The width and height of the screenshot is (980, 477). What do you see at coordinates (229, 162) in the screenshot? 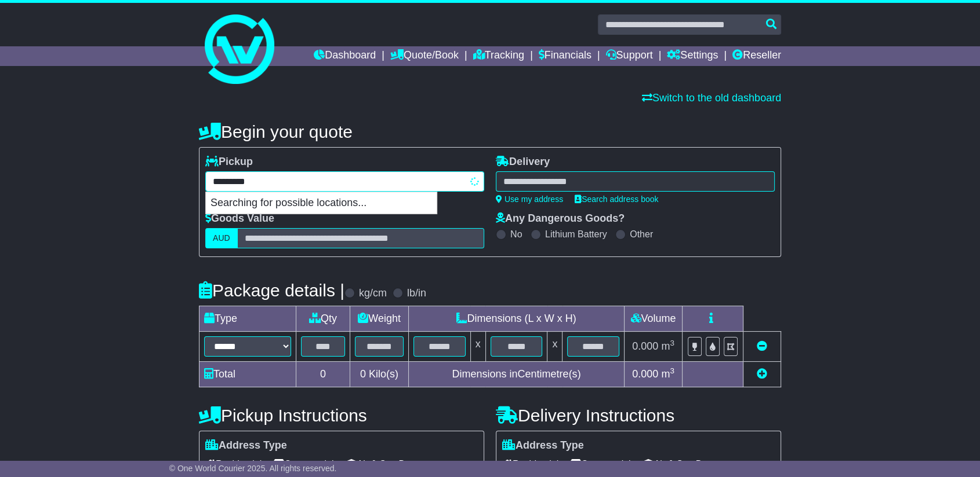
I see `label: Pickup` at bounding box center [229, 162].